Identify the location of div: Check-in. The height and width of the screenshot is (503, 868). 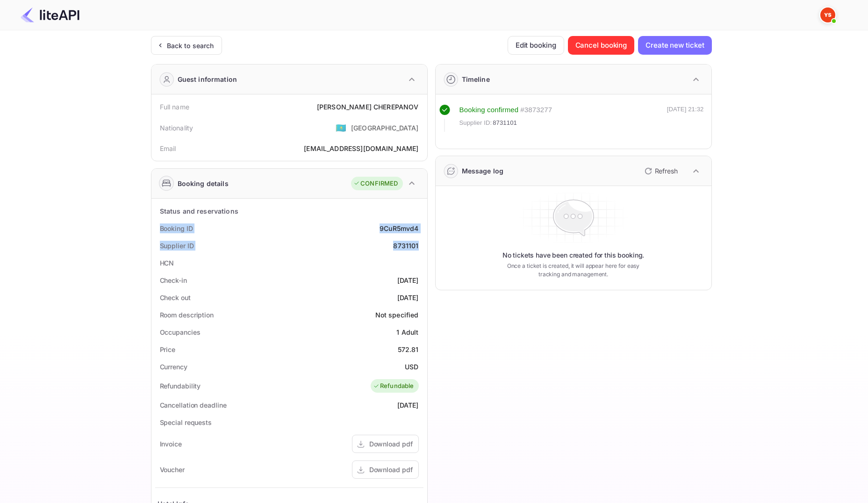
(173, 280).